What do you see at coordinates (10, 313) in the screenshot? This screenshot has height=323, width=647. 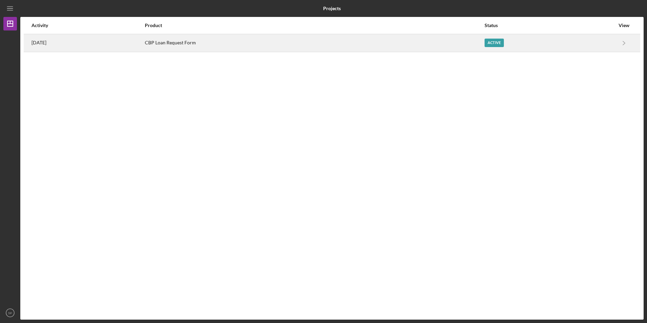 I see `button: SF` at bounding box center [10, 313].